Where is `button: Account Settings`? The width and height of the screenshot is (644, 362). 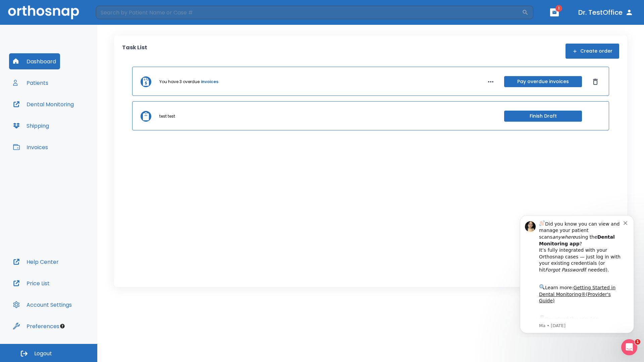 button: Account Settings is located at coordinates (42, 304).